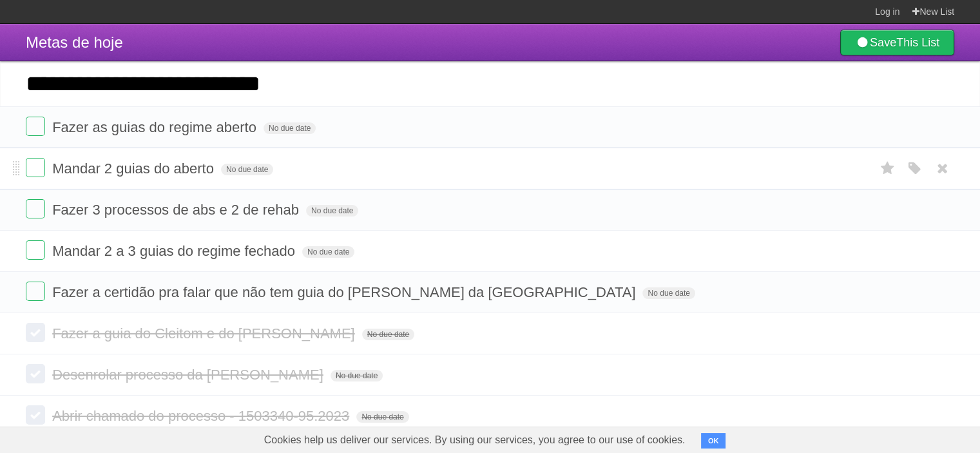  What do you see at coordinates (897, 42) in the screenshot?
I see `a: SaveThis List` at bounding box center [897, 42].